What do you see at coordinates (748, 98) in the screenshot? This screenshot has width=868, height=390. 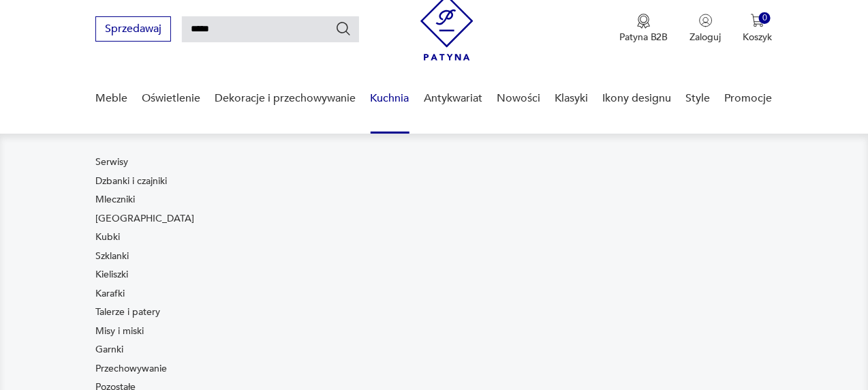 I see `a: Promocje` at bounding box center [748, 98].